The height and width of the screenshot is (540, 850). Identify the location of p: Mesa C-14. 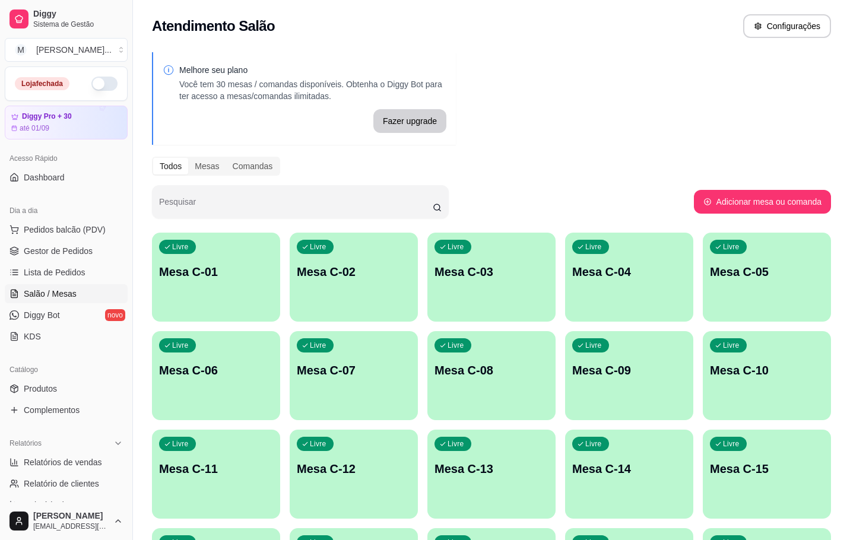
(629, 469).